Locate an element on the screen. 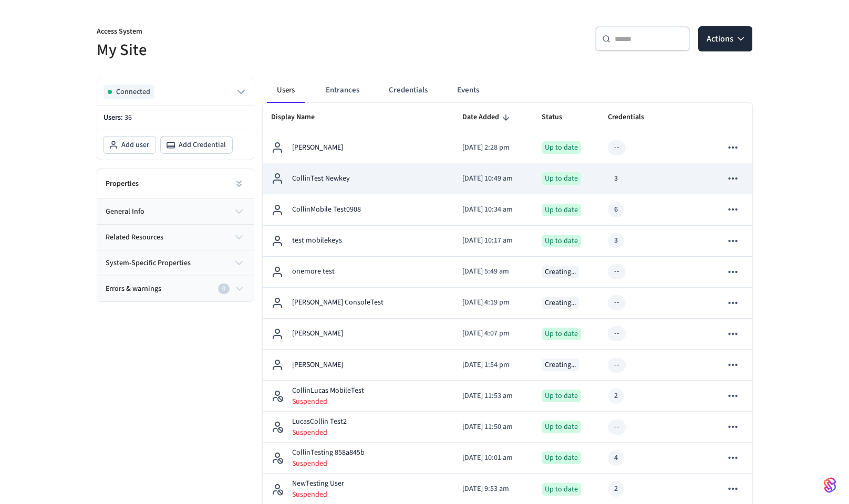 Image resolution: width=849 pixels, height=504 pixels. h5: My Site is located at coordinates (257, 50).